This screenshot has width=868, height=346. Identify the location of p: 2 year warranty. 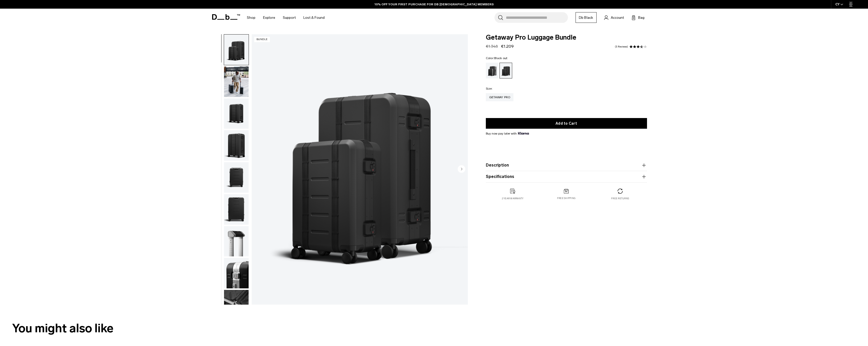
(513, 198).